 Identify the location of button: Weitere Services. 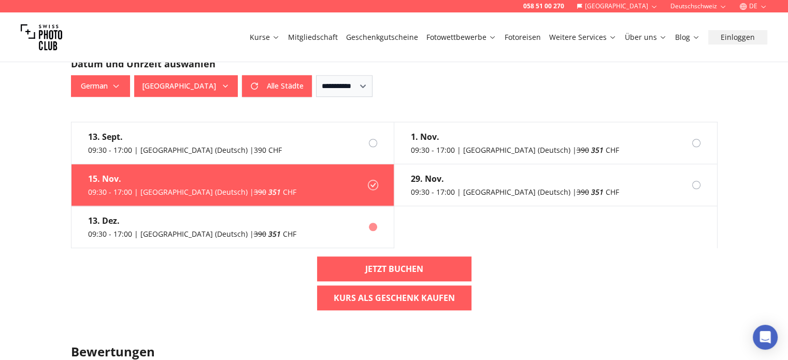
(583, 37).